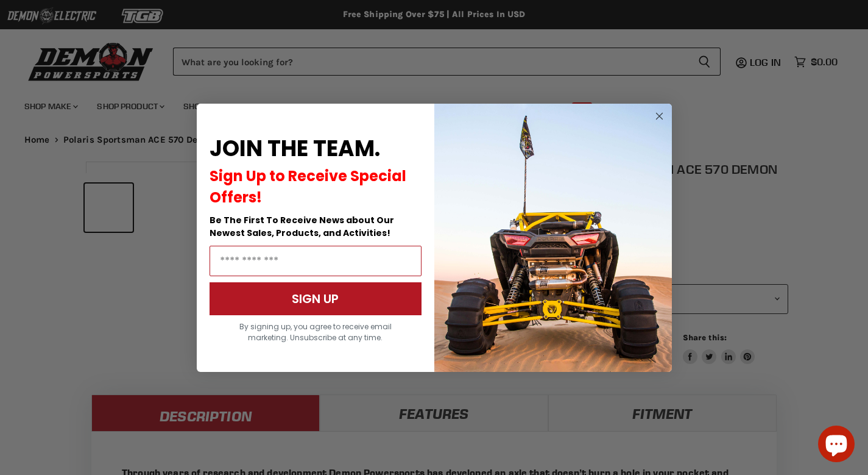  Describe the element at coordinates (316, 261) in the screenshot. I see `input: Email Address` at that location.